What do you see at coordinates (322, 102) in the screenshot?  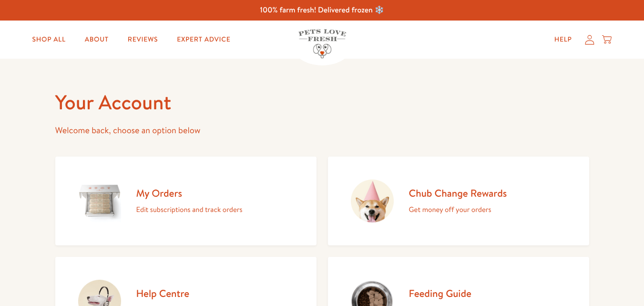 I see `h1: Your Account` at bounding box center [322, 102].